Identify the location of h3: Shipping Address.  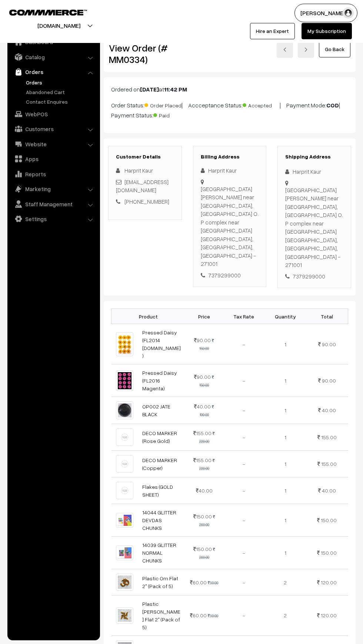
(314, 157).